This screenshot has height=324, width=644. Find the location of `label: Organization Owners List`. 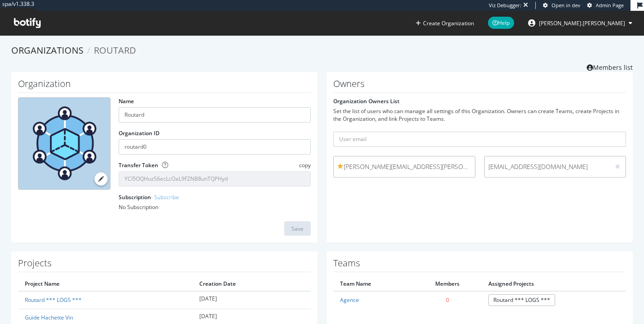

label: Organization Owners List is located at coordinates (367, 101).